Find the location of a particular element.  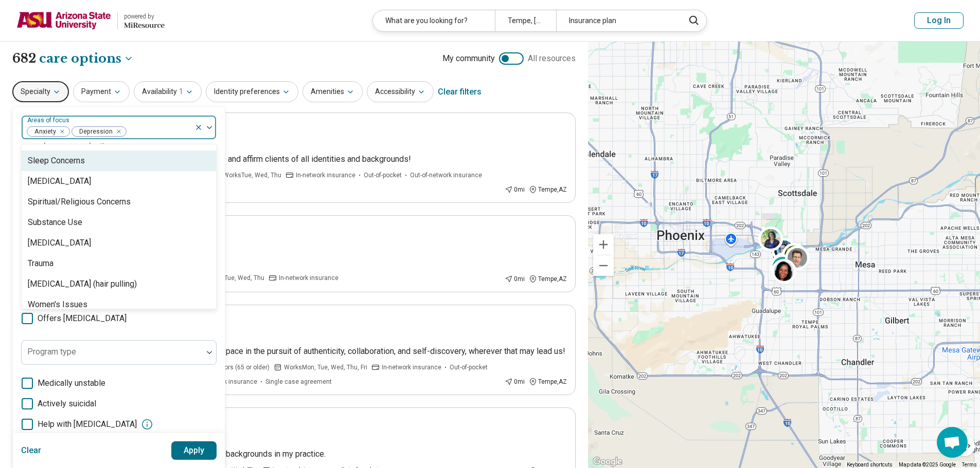

p: I welcome and affirm clients of all identities and backgrounds in my practice. is located at coordinates (309, 454).